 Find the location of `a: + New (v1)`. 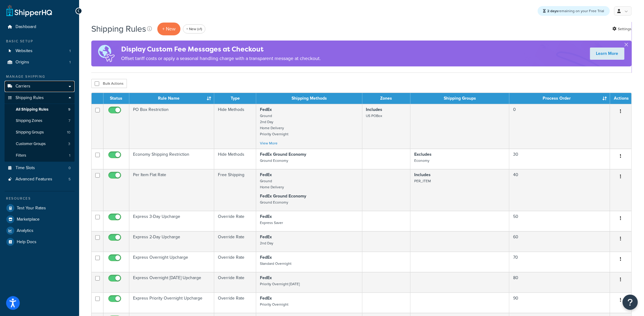

a: + New (v1) is located at coordinates (194, 29).